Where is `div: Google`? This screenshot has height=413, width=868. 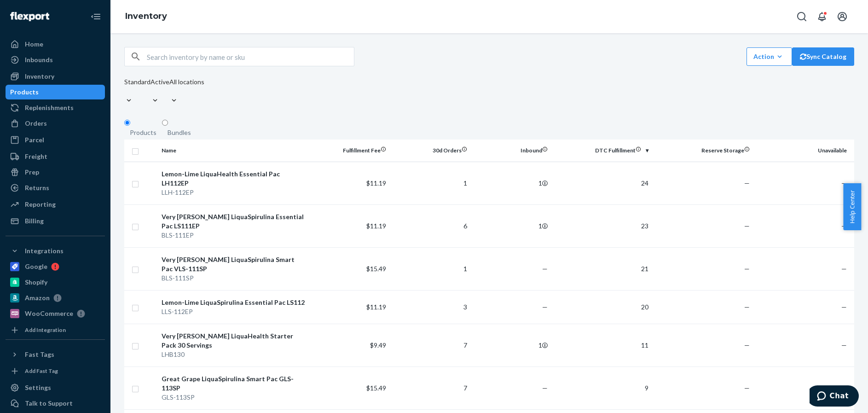
div: Google is located at coordinates (35, 267).